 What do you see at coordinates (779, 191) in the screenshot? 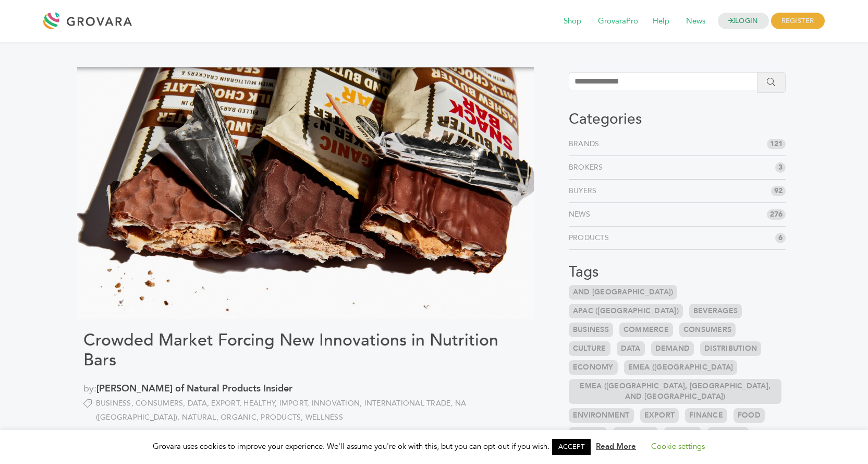
I see `span: 92` at bounding box center [779, 191].